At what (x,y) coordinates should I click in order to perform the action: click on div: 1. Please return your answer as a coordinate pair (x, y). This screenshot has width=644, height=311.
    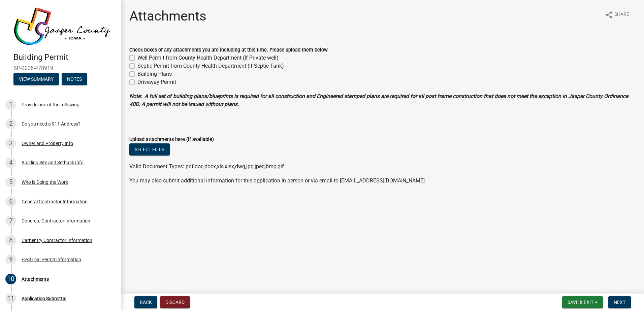
    Looking at the image, I should click on (11, 105).